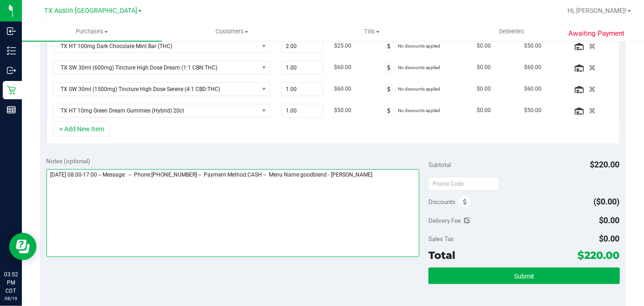  Describe the element at coordinates (371, 31) in the screenshot. I see `span: Tills` at that location.